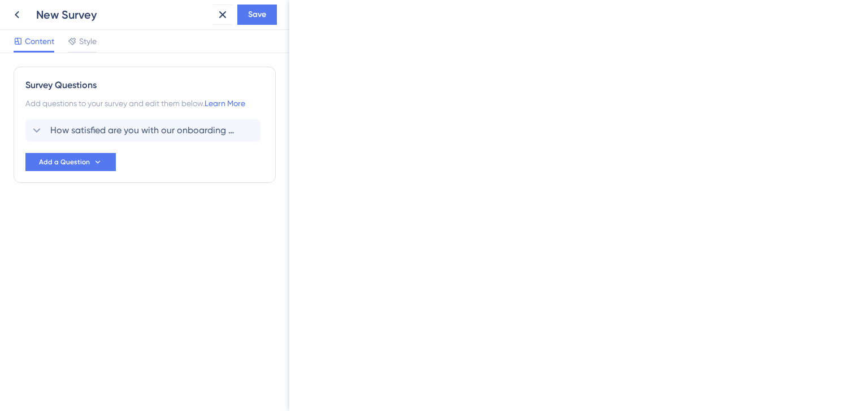  Describe the element at coordinates (88, 41) in the screenshot. I see `span: Style` at that location.